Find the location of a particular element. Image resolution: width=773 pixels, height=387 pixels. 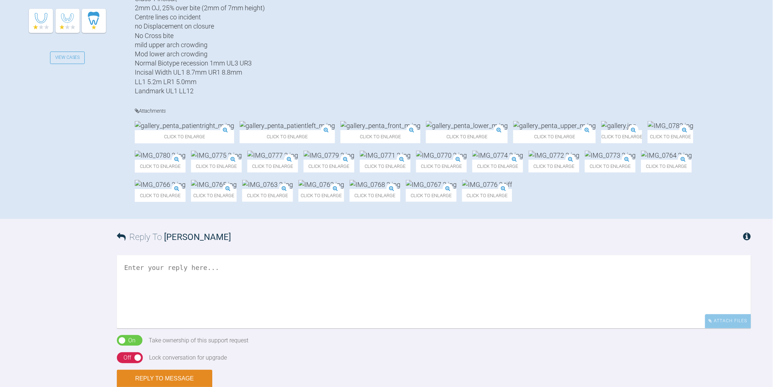

img: IMG_0766 2.jpg is located at coordinates (160, 184).